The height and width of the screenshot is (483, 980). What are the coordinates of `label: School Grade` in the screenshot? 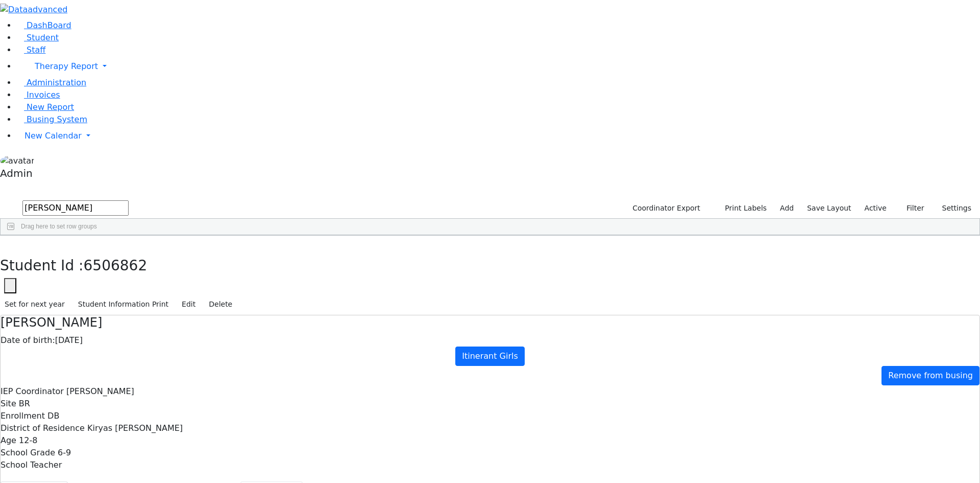 It's located at (28, 453).